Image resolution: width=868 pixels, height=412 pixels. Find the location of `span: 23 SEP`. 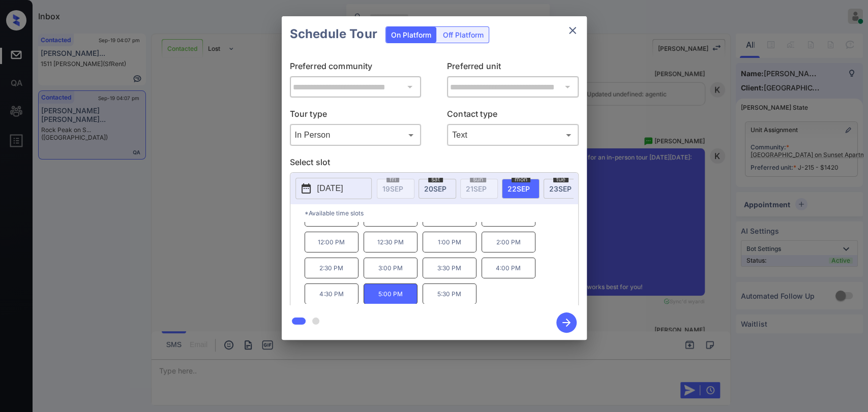

span: 23 SEP is located at coordinates (560, 188).